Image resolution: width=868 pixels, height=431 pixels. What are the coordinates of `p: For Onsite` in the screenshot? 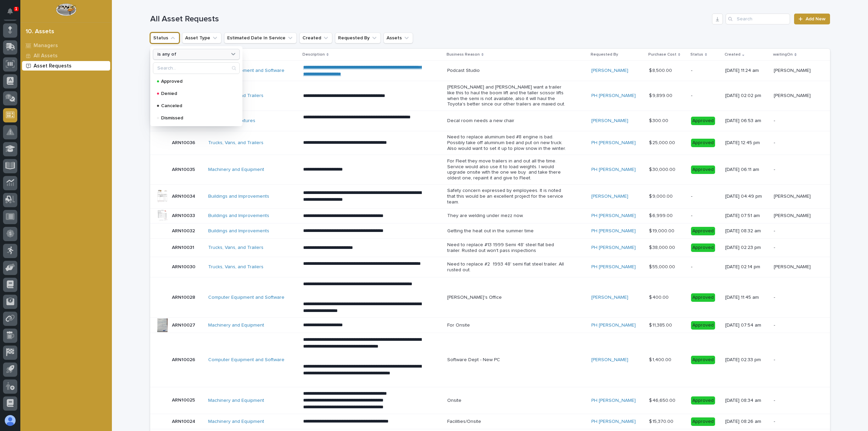 It's located at (507, 326).